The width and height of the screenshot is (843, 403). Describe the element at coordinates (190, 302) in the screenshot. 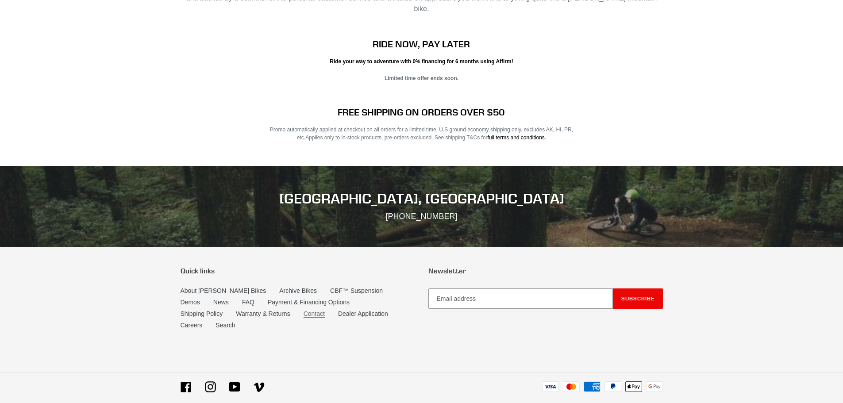

I see `a: Demos` at that location.